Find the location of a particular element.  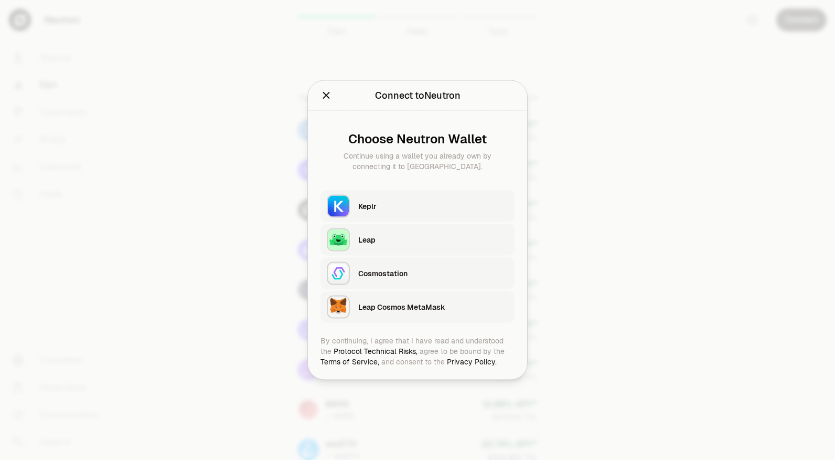

button: CosmostationCosmostation is located at coordinates (418, 273).